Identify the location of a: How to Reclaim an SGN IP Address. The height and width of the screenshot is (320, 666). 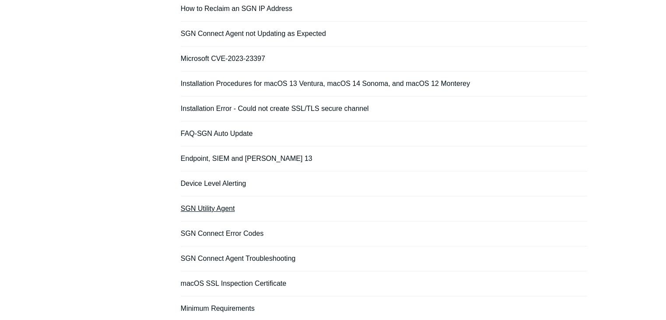
(236, 8).